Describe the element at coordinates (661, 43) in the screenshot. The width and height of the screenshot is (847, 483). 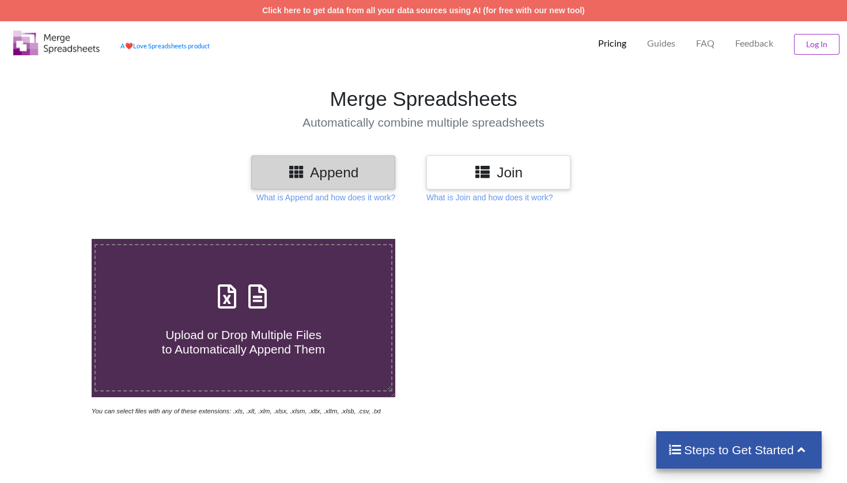
I see `p: Guides` at that location.